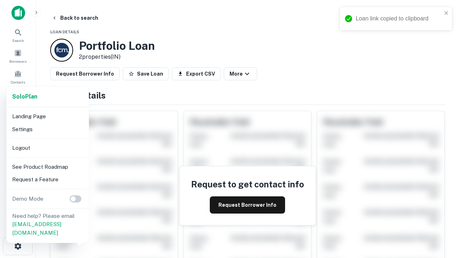  Describe the element at coordinates (25, 97) in the screenshot. I see `a: SoloPlan` at that location.